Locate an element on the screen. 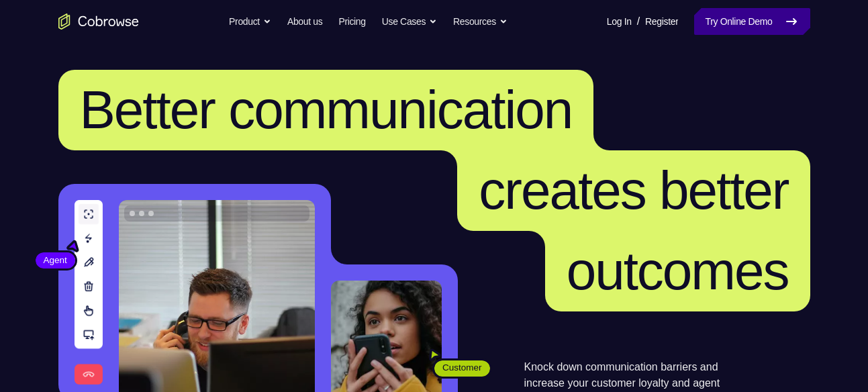 The width and height of the screenshot is (868, 392). a: About us is located at coordinates (305, 21).